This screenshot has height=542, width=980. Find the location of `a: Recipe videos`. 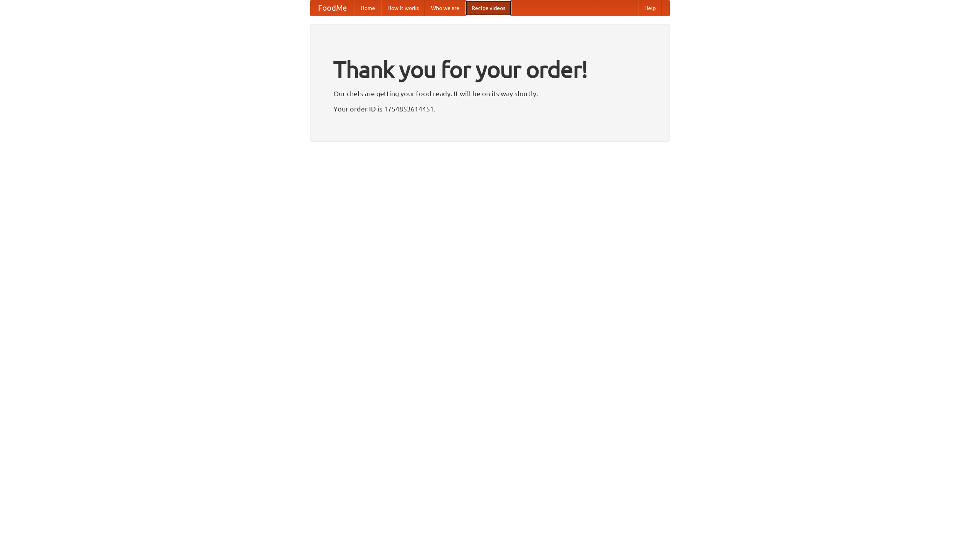

a: Recipe videos is located at coordinates (488, 8).